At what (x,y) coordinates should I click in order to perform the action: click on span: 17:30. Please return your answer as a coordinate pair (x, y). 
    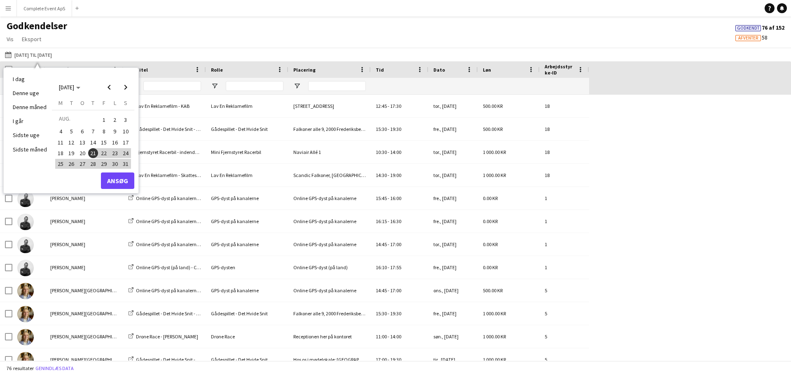
    Looking at the image, I should click on (396, 106).